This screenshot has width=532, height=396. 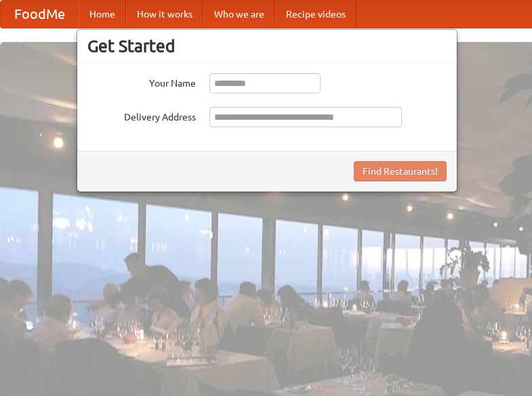 What do you see at coordinates (141, 115) in the screenshot?
I see `label: Delivery Address` at bounding box center [141, 115].